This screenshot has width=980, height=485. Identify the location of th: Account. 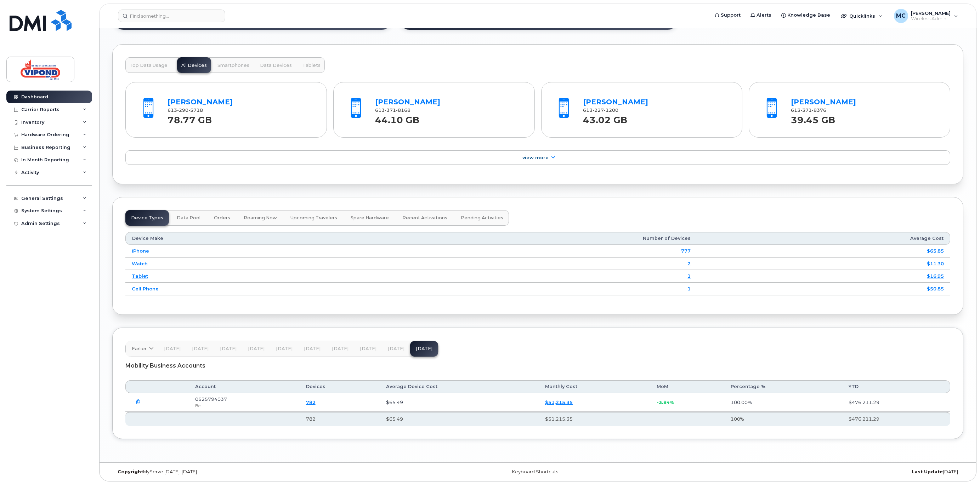
(244, 387).